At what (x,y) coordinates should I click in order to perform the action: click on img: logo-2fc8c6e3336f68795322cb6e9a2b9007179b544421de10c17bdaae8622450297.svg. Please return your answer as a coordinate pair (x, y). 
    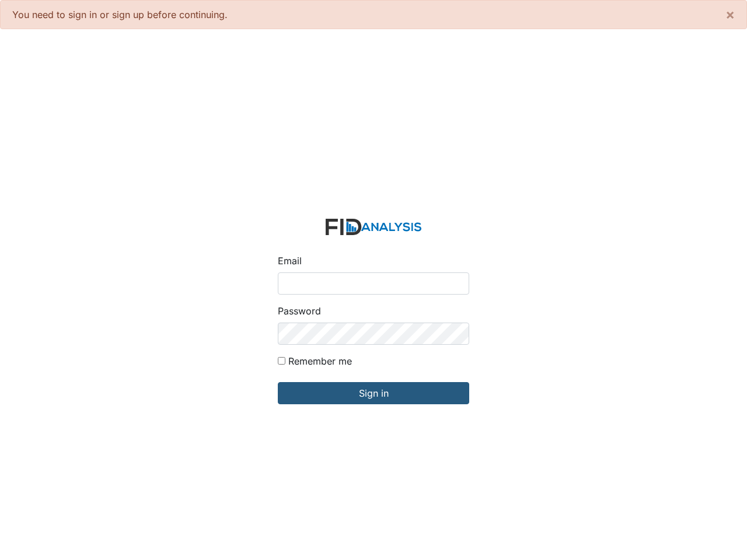
    Looking at the image, I should click on (373, 227).